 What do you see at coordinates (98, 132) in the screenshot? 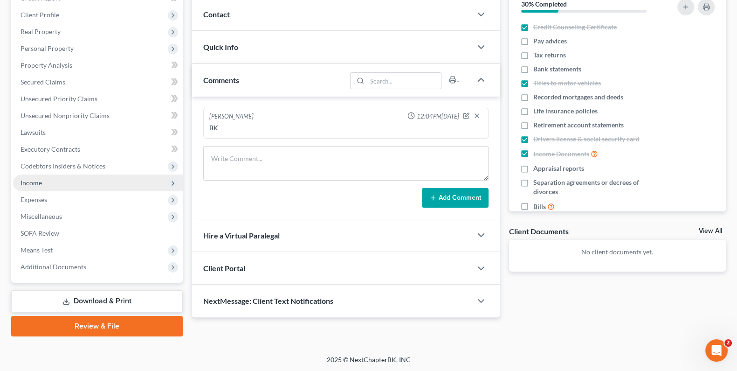
I see `a: Lawsuits` at bounding box center [98, 132].